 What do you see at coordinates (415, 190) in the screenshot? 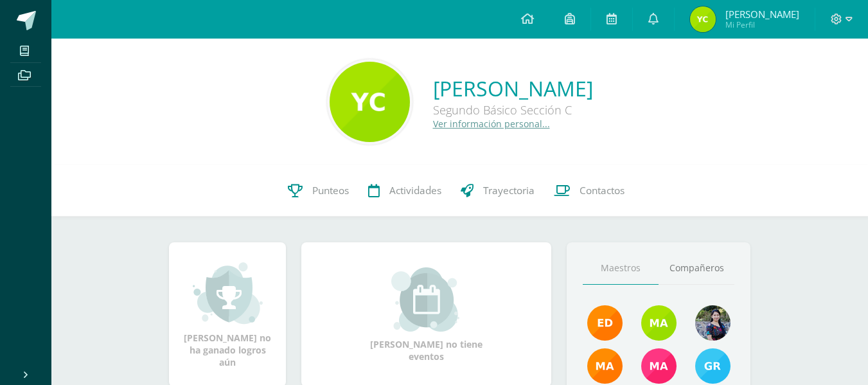
I see `span: Actividades` at bounding box center [415, 190].